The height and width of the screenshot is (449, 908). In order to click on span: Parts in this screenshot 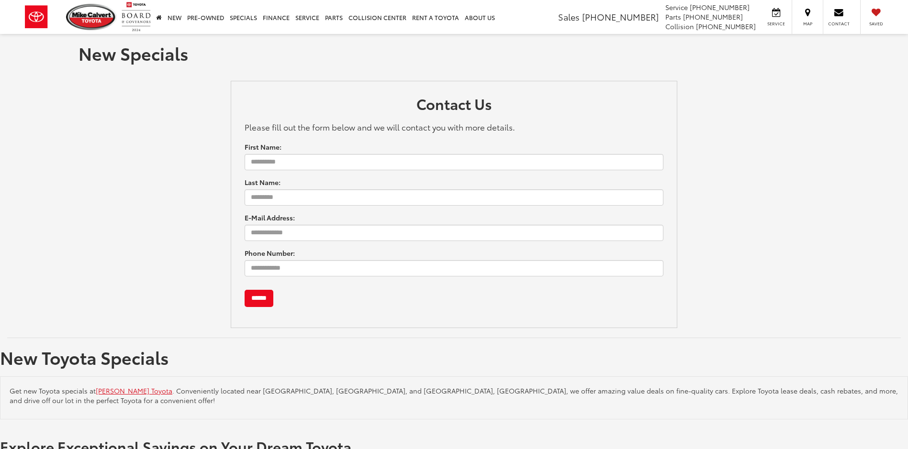, I will do `click(673, 17)`.